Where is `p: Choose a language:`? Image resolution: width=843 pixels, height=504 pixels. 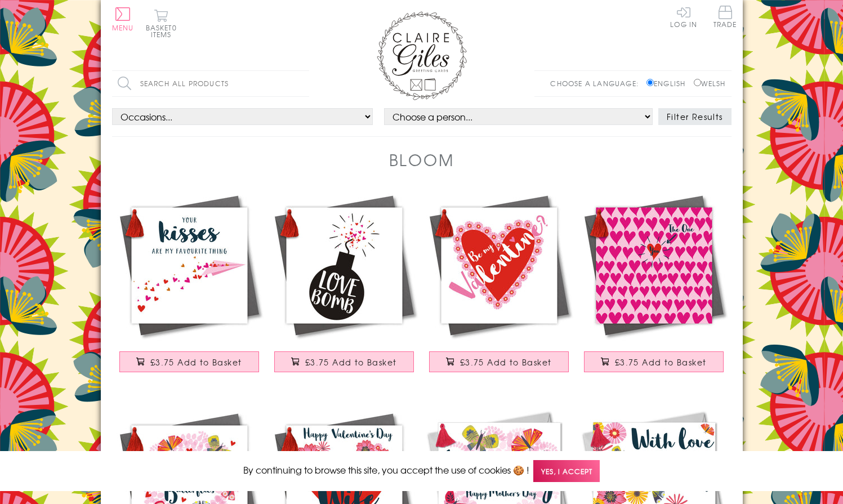 p: Choose a language: is located at coordinates (597, 83).